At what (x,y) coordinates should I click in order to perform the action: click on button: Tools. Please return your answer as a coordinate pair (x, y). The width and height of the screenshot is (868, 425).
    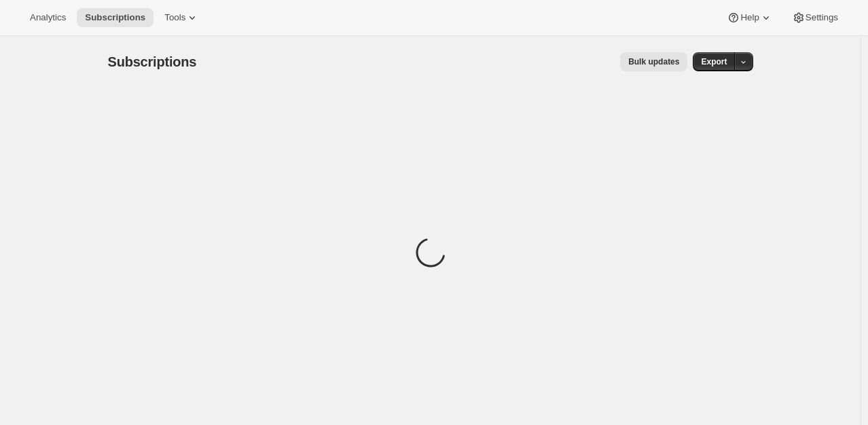
    Looking at the image, I should click on (182, 18).